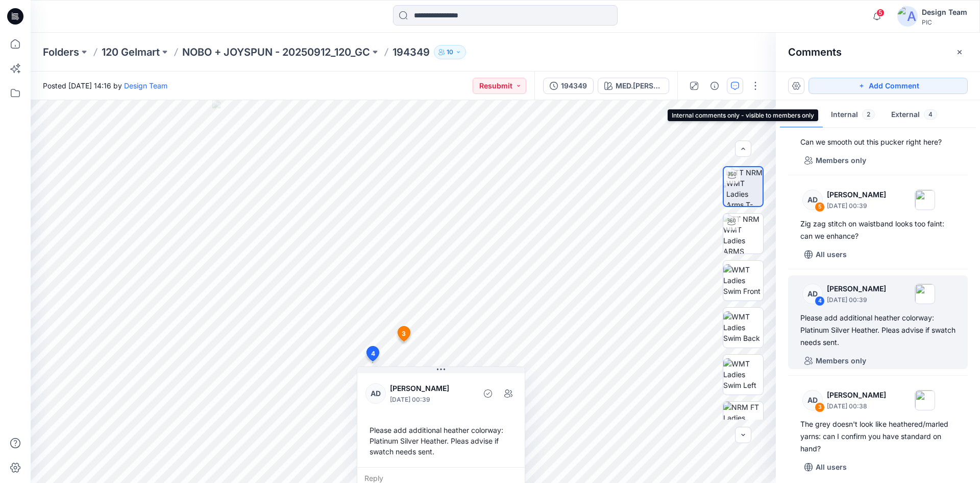 The width and height of the screenshot is (980, 483). Describe the element at coordinates (450, 52) in the screenshot. I see `p: 10` at that location.